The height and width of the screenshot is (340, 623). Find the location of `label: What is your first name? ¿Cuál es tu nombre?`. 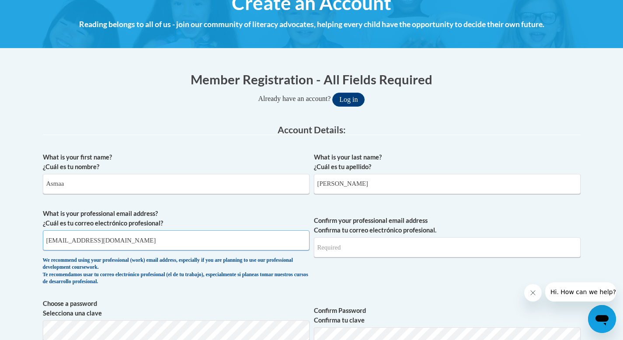

label: What is your first name? ¿Cuál es tu nombre? is located at coordinates (176, 162).